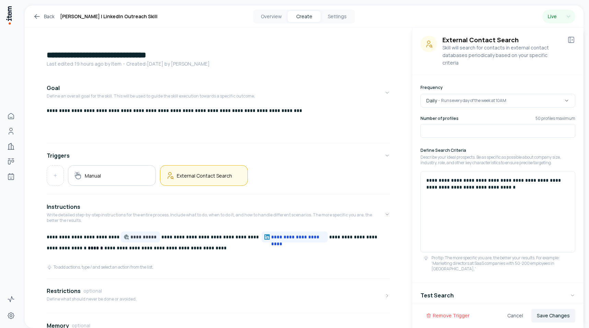 This screenshot has height=328, width=589. What do you see at coordinates (515, 315) in the screenshot?
I see `button: Cancel` at bounding box center [515, 315].